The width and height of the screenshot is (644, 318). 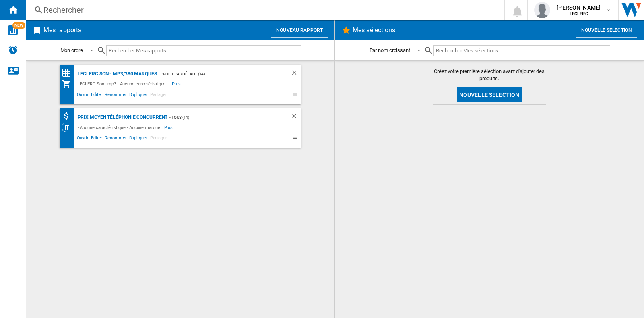 What do you see at coordinates (489, 75) in the screenshot?
I see `span: Créez votre première sélection avant d'ajouter des produits.` at bounding box center [489, 75].